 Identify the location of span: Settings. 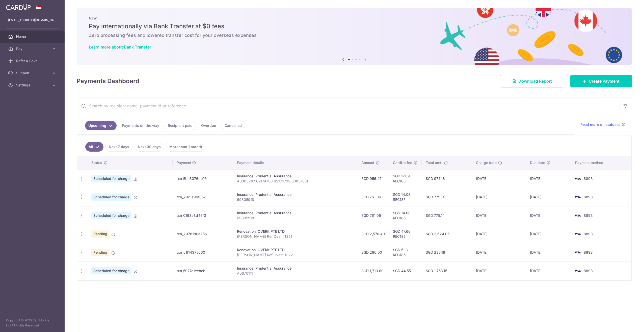
(33, 85).